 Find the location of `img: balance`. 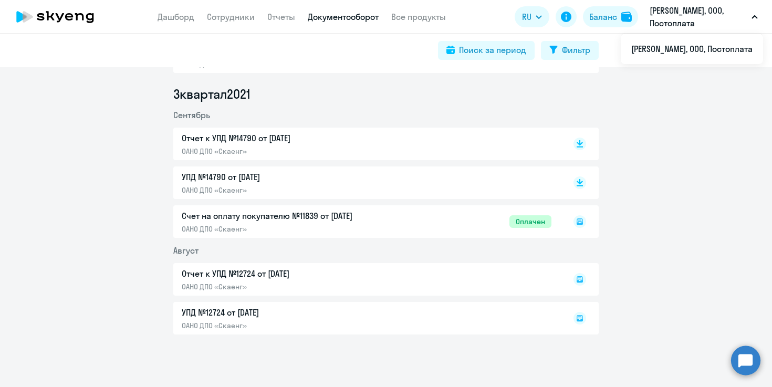

img: balance is located at coordinates (627, 17).